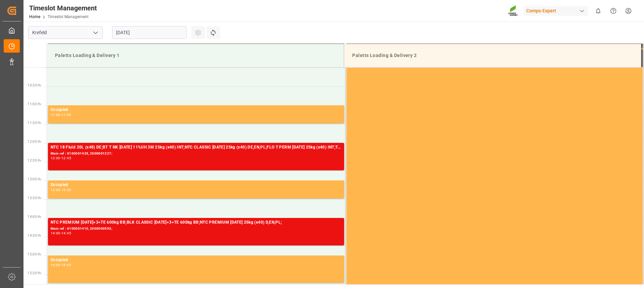  I want to click on img: Screenshot%202023-09-29%20at%2010.02.21.png_1712312052.png, so click(513, 11).